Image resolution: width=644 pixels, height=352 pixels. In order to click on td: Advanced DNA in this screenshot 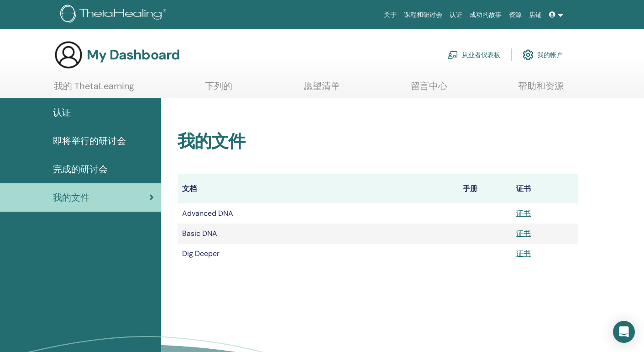, I will do `click(317, 213)`.